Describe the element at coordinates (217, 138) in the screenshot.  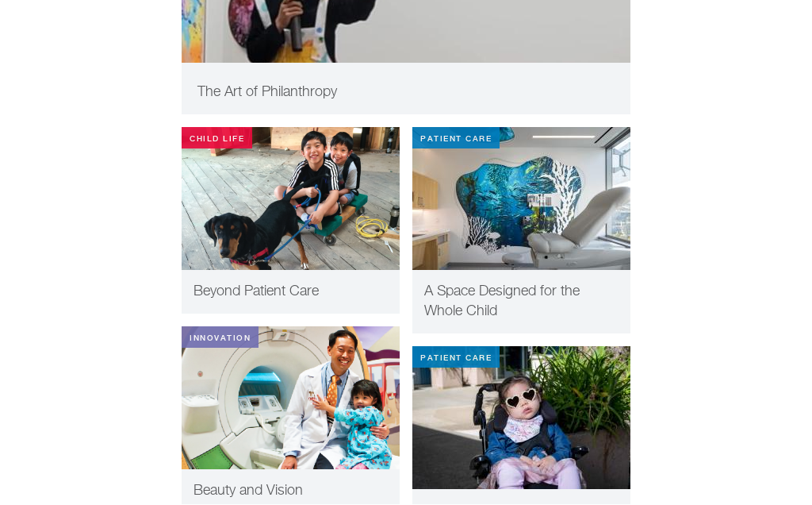
I see `div: Child Life` at that location.